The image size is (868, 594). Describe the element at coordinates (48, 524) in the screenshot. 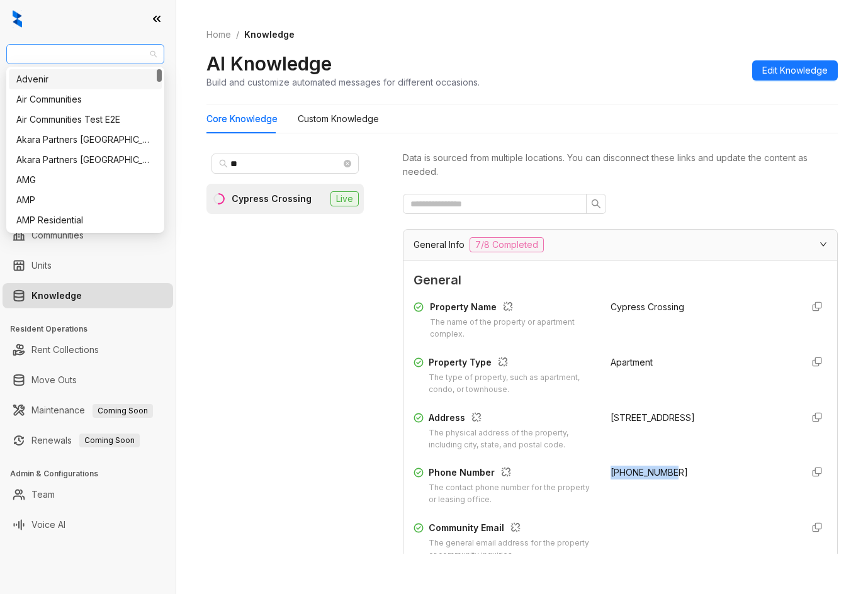

I see `a: Voice AI` at that location.